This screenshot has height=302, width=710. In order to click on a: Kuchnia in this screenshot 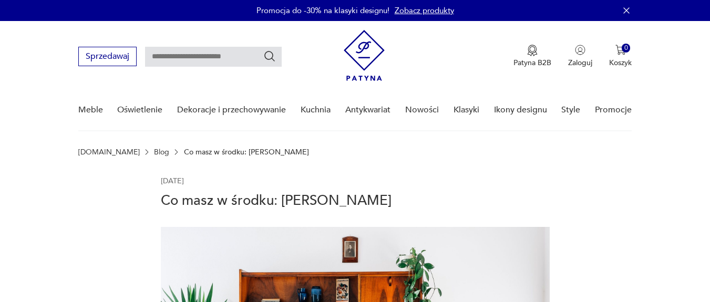, I will do `click(315, 110)`.